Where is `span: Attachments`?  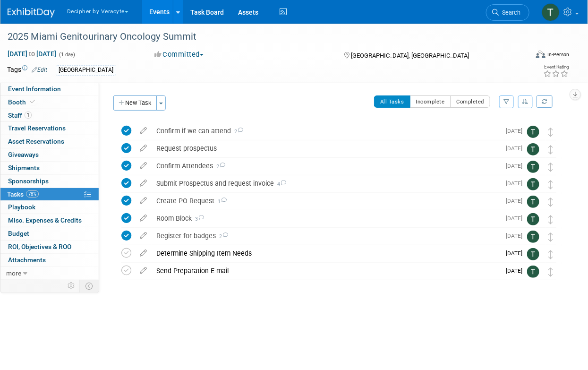
span: Attachments is located at coordinates (27, 260).